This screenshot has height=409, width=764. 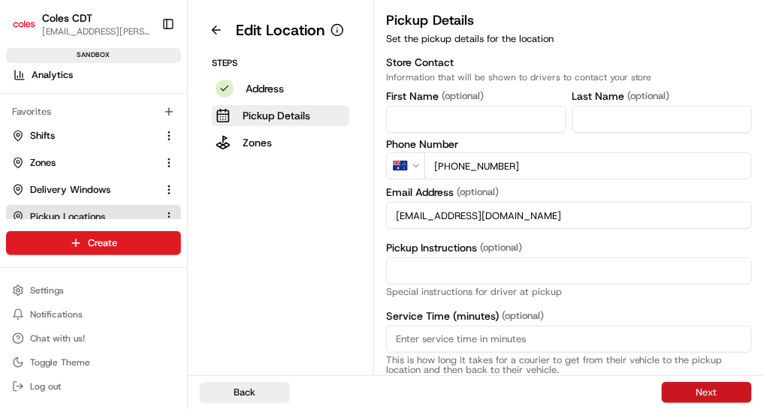 What do you see at coordinates (24, 24) in the screenshot?
I see `img: Coles CDT` at bounding box center [24, 24].